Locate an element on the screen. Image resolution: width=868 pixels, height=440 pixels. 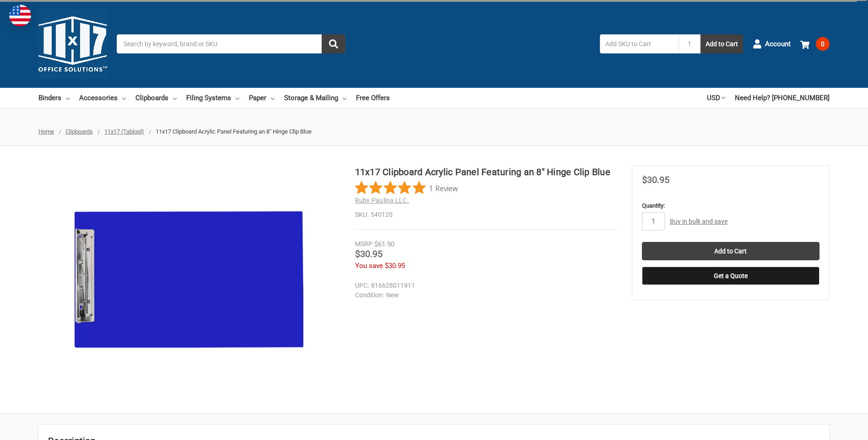
button: Get a Quote is located at coordinates (731, 276).